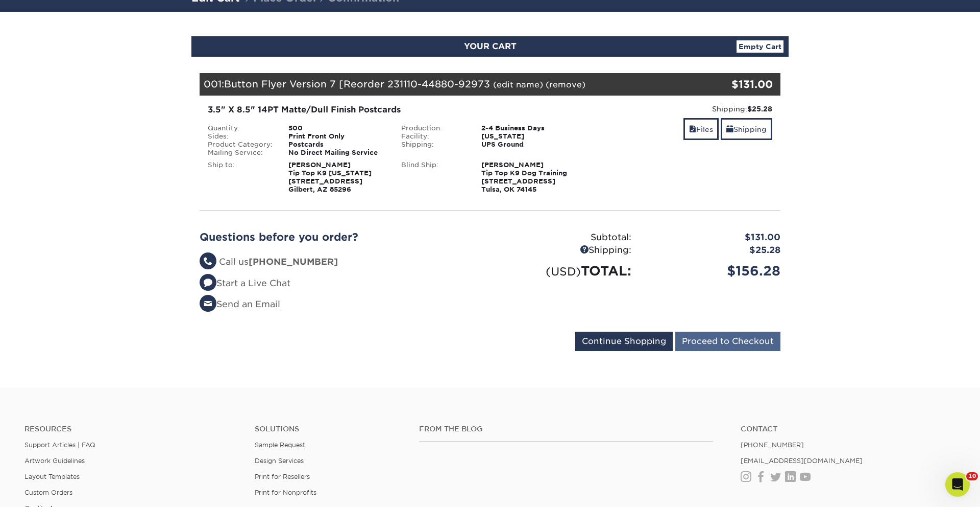 The image size is (980, 507). I want to click on h4: From the Blog, so click(566, 429).